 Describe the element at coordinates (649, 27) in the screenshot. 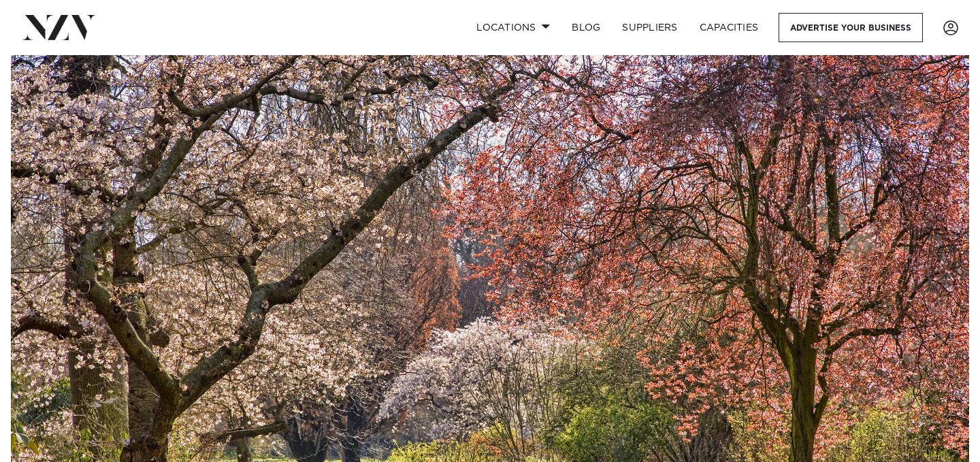

I see `a: SUPPLIERS` at that location.